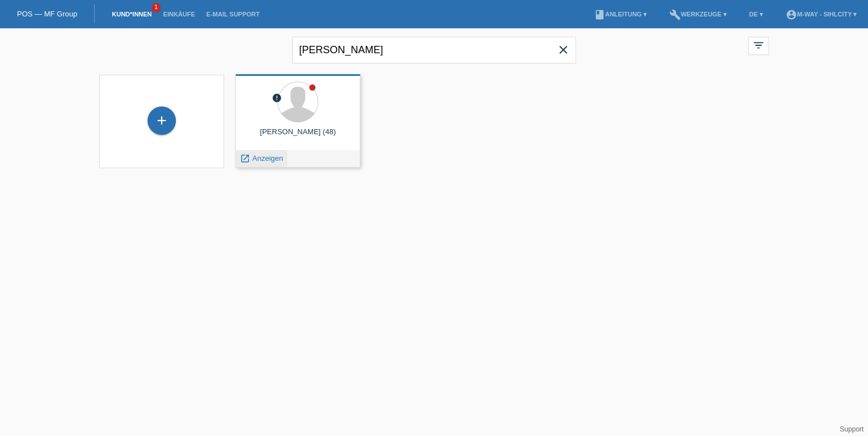  What do you see at coordinates (821, 14) in the screenshot?
I see `a: account_circlem-way - Sihlcity ▾` at bounding box center [821, 14].